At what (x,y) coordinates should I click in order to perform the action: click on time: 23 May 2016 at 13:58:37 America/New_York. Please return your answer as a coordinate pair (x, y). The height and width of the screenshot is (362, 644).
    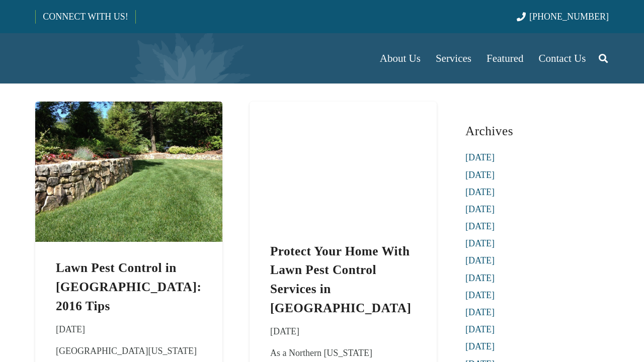
    Looking at the image, I should click on (285, 331).